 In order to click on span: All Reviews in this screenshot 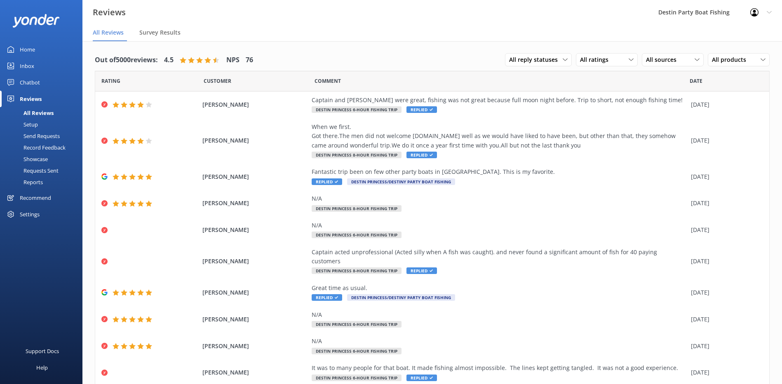, I will do `click(108, 33)`.